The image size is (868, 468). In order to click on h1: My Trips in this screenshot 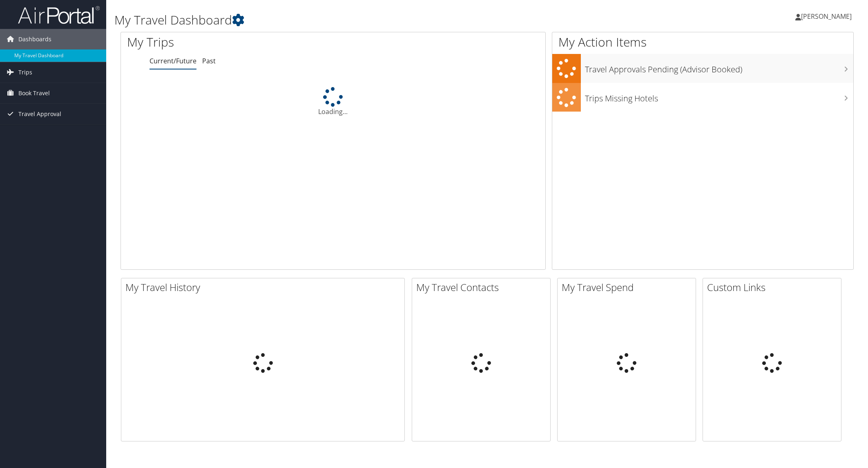, I will do `click(245, 42)`.